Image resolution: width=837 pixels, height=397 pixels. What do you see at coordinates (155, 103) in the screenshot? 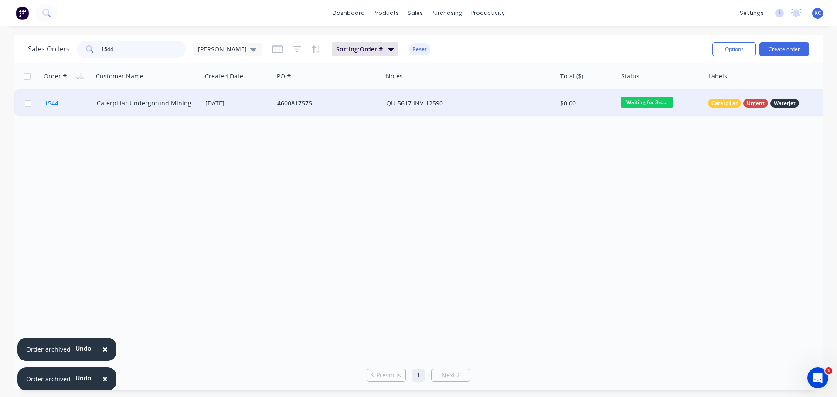
I see `a: Caterpillar Underground Mining Pty Ltd` at bounding box center [155, 103].